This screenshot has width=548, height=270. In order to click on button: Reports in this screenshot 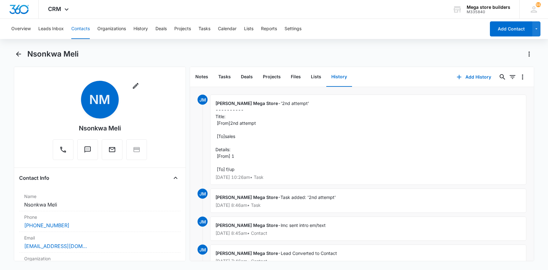, I will do `click(269, 29)`.